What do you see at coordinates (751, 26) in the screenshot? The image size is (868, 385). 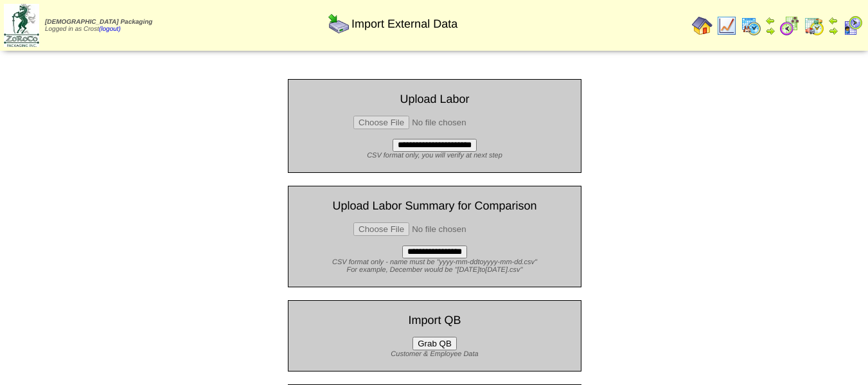 I see `img: calendarprod.gif` at bounding box center [751, 26].